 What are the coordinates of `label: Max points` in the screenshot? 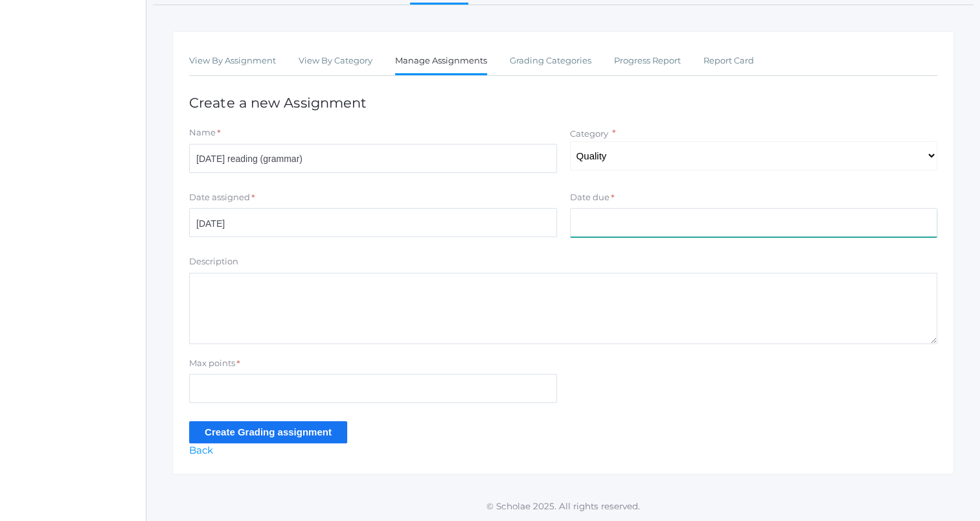 It's located at (212, 363).